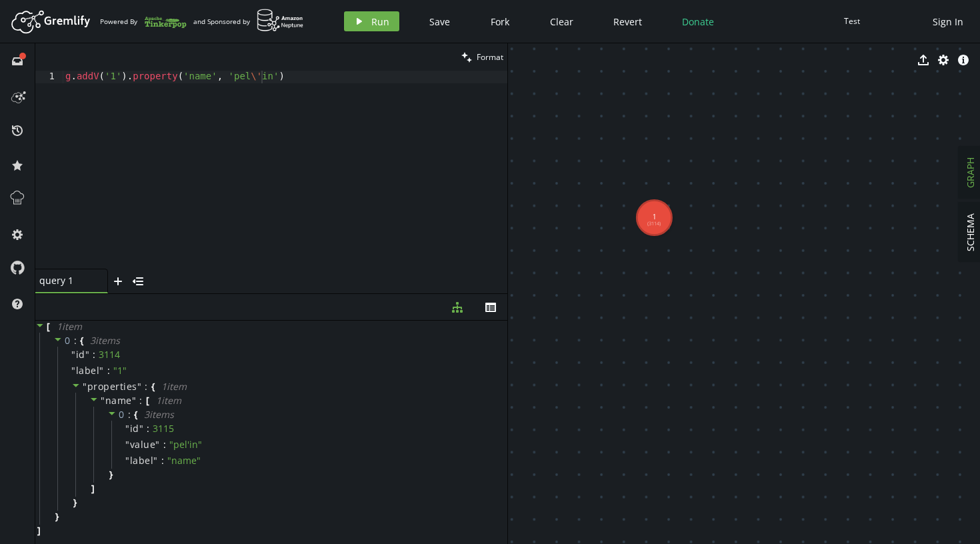 The image size is (980, 544). What do you see at coordinates (109, 355) in the screenshot?
I see `div: 3114` at bounding box center [109, 355].